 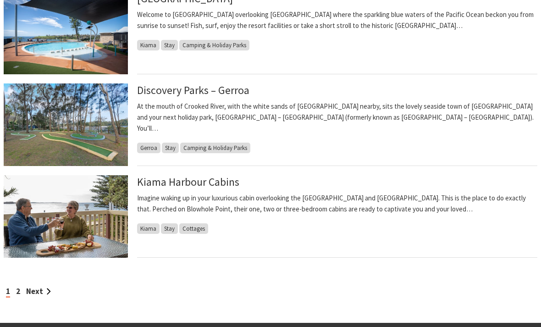 I want to click on img: Mini Golf, so click(x=66, y=125).